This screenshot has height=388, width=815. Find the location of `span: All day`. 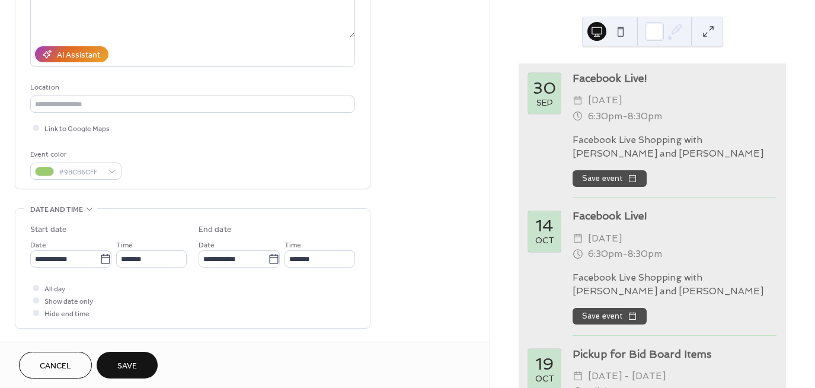

span: All day is located at coordinates (55, 289).